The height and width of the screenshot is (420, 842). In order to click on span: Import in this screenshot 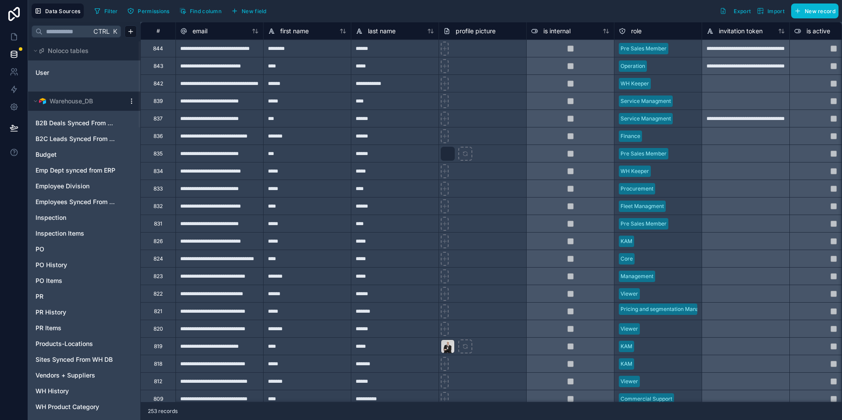, I will do `click(776, 11)`.